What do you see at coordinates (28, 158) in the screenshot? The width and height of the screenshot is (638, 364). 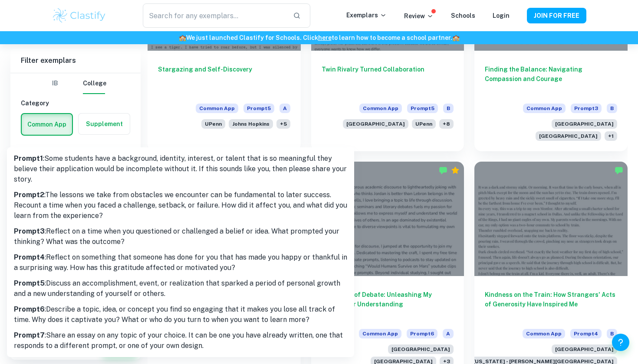 I see `b: Prompt 1` at bounding box center [28, 158].